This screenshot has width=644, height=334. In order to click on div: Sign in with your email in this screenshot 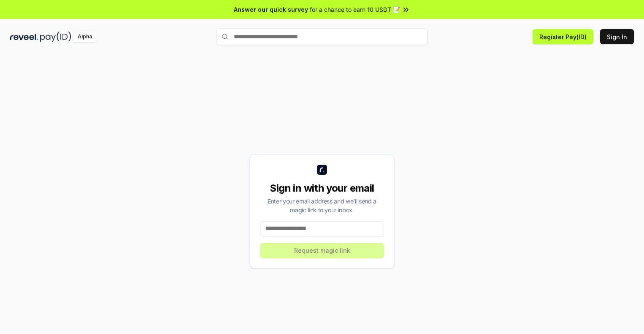, I will do `click(322, 189)`.